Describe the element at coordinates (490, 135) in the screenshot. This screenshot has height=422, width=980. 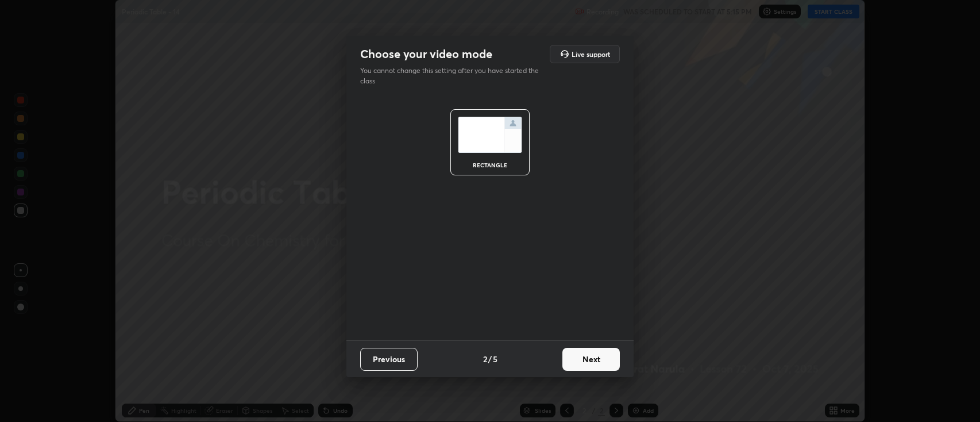
I see `img: normalScreenIcon.ae25ed63.svg` at that location.